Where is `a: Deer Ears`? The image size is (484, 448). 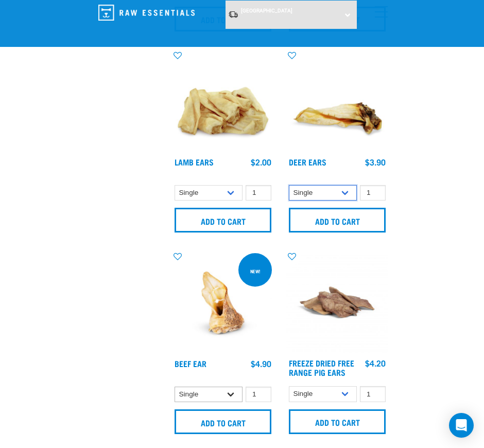 a: Deer Ears is located at coordinates (307, 162).